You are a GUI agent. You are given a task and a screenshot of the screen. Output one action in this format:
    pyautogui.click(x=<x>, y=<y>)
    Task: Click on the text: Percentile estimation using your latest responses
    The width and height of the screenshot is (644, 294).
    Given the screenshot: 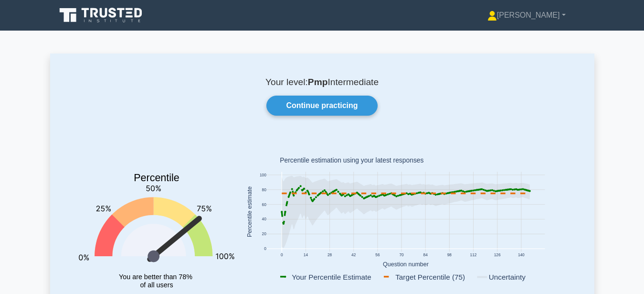 What is the action you would take?
    pyautogui.click(x=352, y=161)
    